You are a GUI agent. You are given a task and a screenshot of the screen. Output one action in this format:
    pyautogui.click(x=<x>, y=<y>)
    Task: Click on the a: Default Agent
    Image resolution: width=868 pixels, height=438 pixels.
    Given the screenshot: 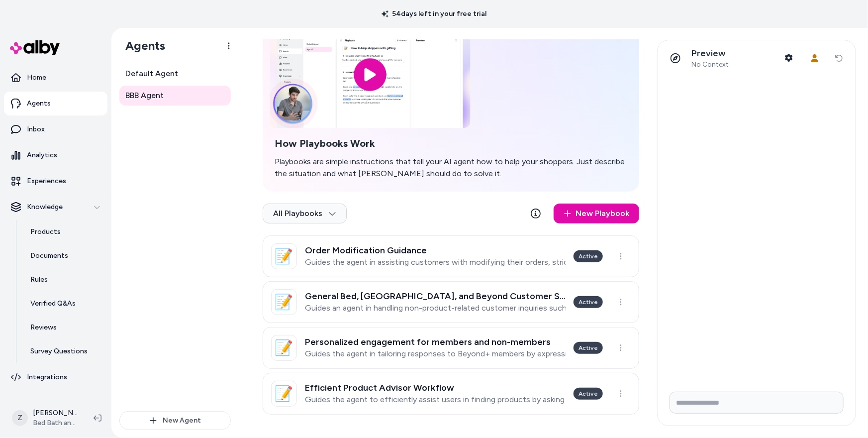 What is the action you would take?
    pyautogui.click(x=175, y=74)
    